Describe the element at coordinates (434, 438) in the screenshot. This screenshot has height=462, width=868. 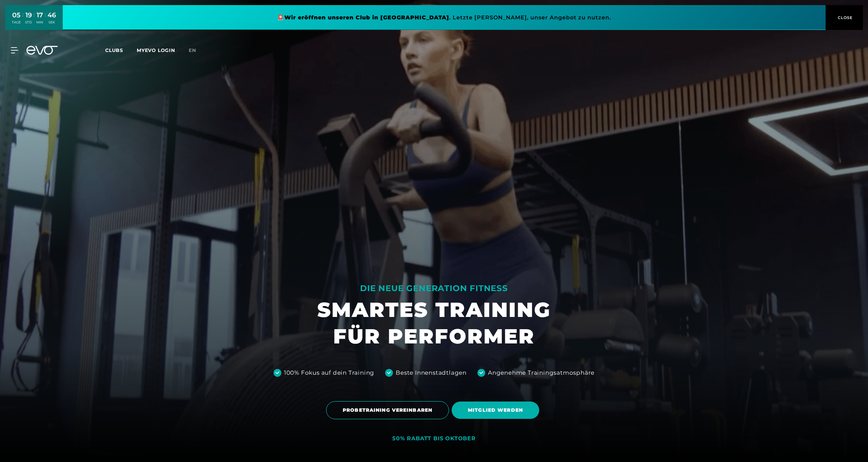
I see `div: 50% RABATT BIS OKTOBER` at that location.